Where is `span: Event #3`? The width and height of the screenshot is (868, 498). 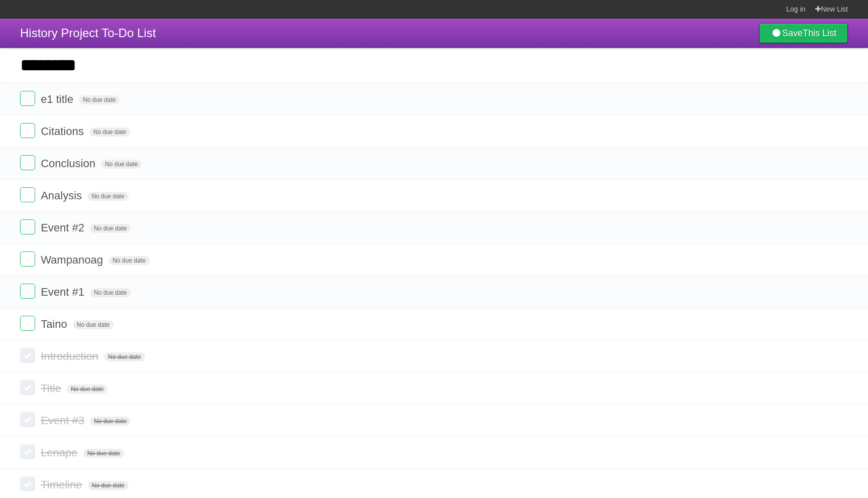 span: Event #3 is located at coordinates (63, 420).